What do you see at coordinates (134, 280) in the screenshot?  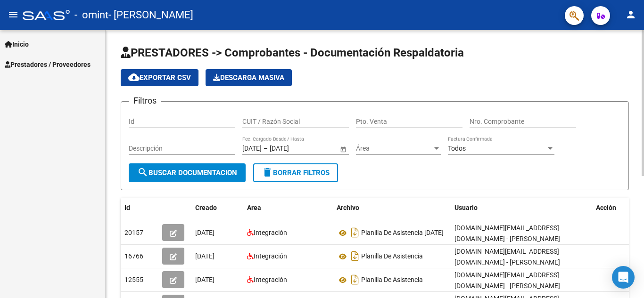 I see `span: 12555` at bounding box center [134, 280].